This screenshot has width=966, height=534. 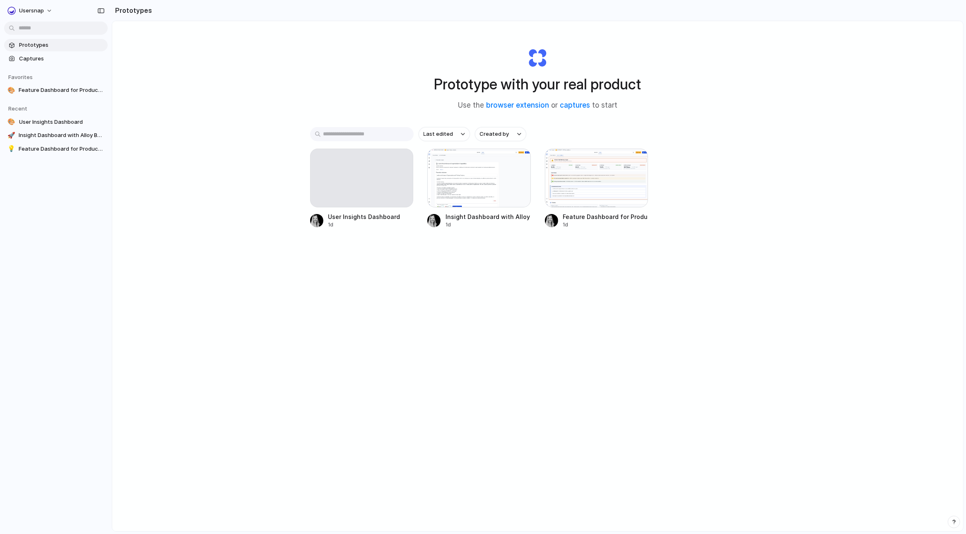 What do you see at coordinates (479, 188) in the screenshot?
I see `a: Insight Dashboard with Alloy ButtonInsight Dashboard with Alloy Button1d` at bounding box center [479, 188].